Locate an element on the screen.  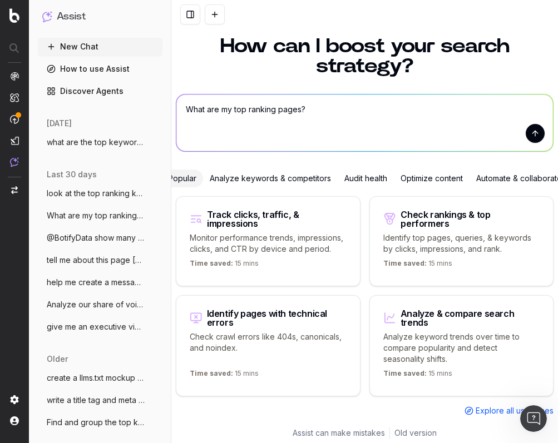
button: What are my top ranking pages for hallow is located at coordinates (100, 216).